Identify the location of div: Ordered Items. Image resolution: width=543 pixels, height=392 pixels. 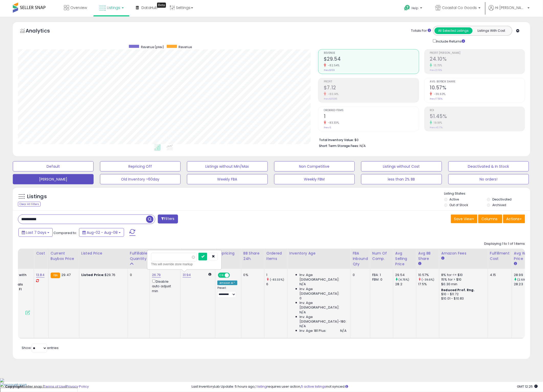
(276, 256).